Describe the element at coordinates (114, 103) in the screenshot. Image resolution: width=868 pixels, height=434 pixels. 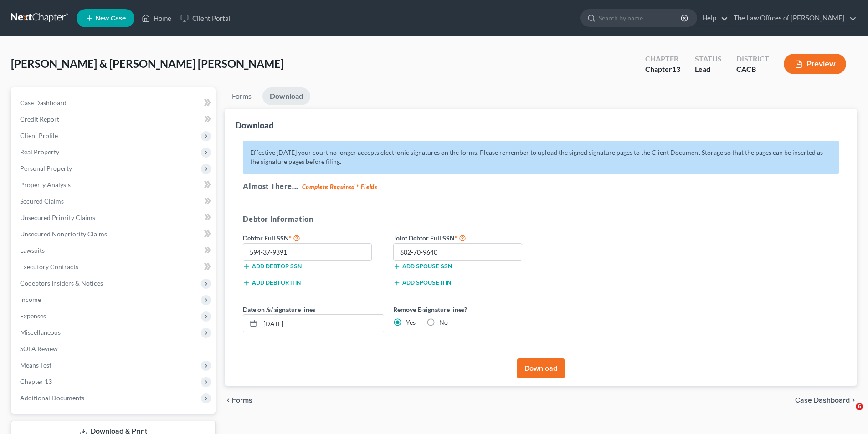
I see `a: Case Dashboard` at that location.